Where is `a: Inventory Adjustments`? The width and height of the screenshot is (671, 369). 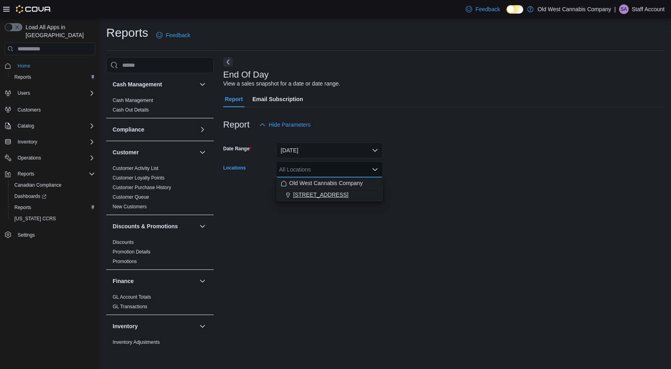 a: Inventory Adjustments is located at coordinates (136, 342).